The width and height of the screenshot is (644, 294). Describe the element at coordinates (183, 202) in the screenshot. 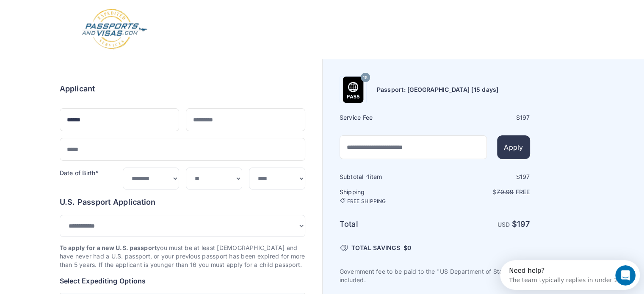

I see `h6: U.S. Passport Application` at that location.